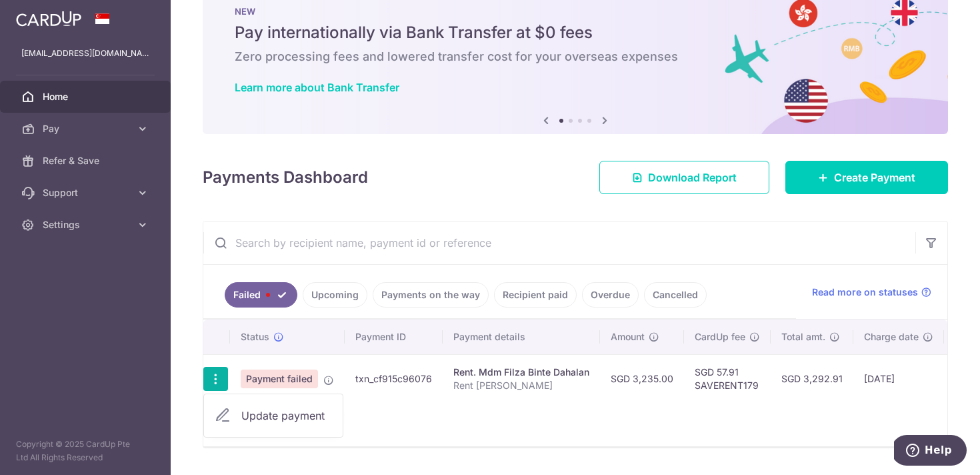 The height and width of the screenshot is (475, 980). Describe the element at coordinates (610, 295) in the screenshot. I see `a: Overdue` at that location.